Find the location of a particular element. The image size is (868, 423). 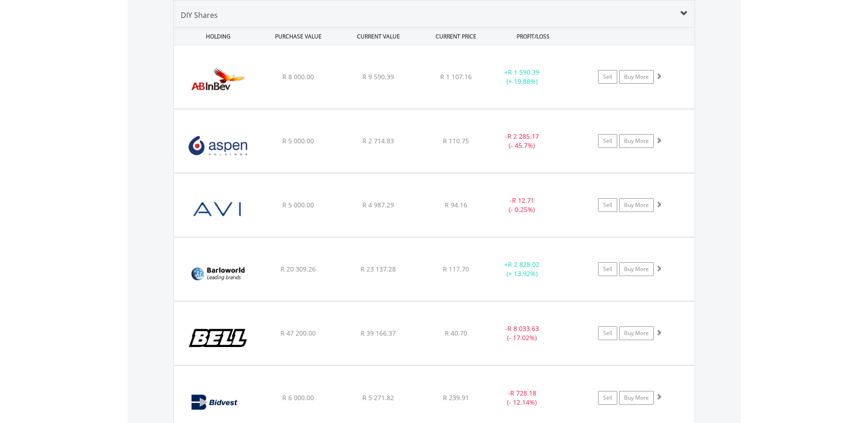

span: R 94.16 is located at coordinates (456, 205).